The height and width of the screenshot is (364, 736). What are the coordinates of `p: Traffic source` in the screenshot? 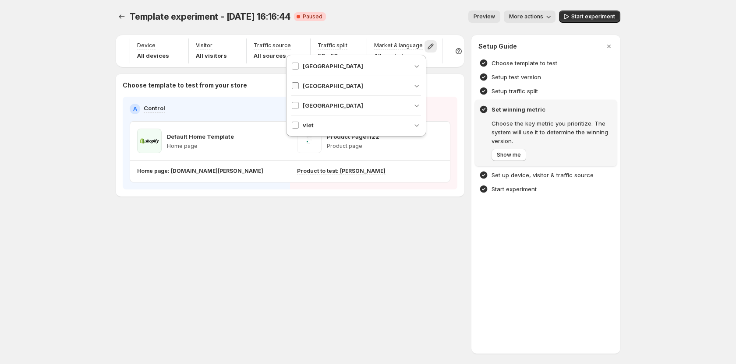 It's located at (272, 46).